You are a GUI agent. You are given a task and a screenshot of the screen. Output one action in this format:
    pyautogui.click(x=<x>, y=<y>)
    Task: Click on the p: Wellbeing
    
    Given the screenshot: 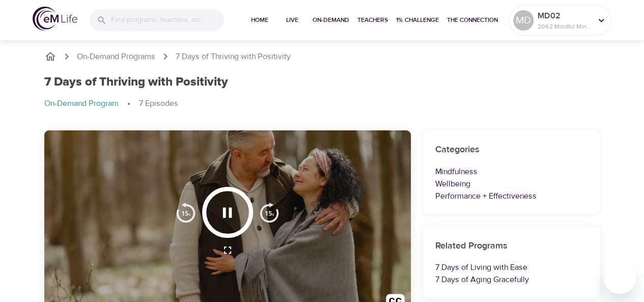 What is the action you would take?
    pyautogui.click(x=512, y=184)
    